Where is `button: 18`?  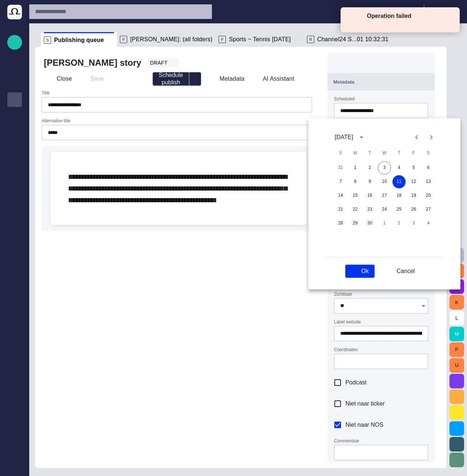 button: 18 is located at coordinates (399, 196).